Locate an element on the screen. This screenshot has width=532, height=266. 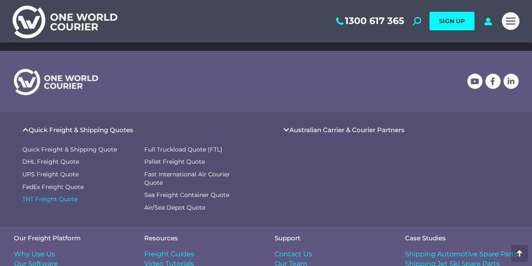
span: Shipping Automotive Spare Parts is located at coordinates (461, 254).